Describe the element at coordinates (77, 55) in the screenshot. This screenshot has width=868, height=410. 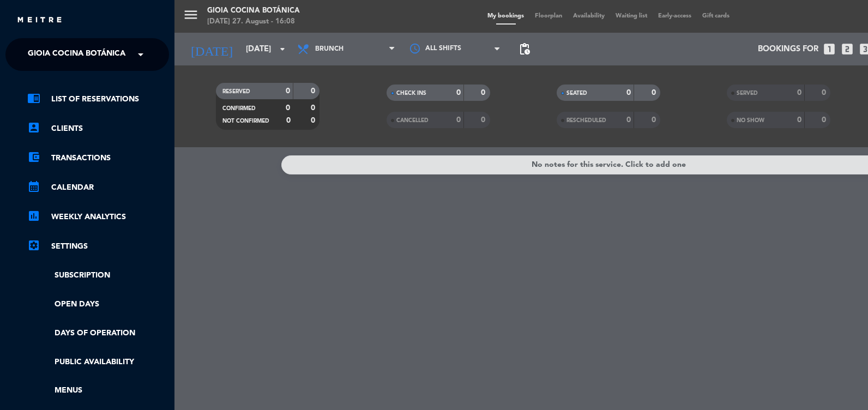
I see `span: Gioia Cocina Botánica` at that location.